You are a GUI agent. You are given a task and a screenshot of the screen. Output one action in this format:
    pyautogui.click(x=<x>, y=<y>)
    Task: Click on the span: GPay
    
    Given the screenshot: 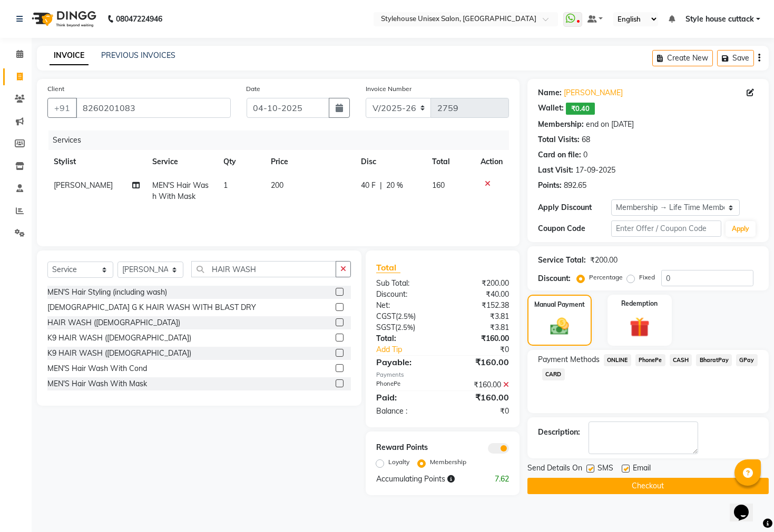 What is the action you would take?
    pyautogui.click(x=747, y=360)
    